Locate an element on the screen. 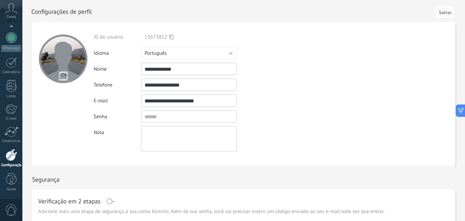 Image resolution: width=465 pixels, height=221 pixels. div: Nome is located at coordinates (117, 69).